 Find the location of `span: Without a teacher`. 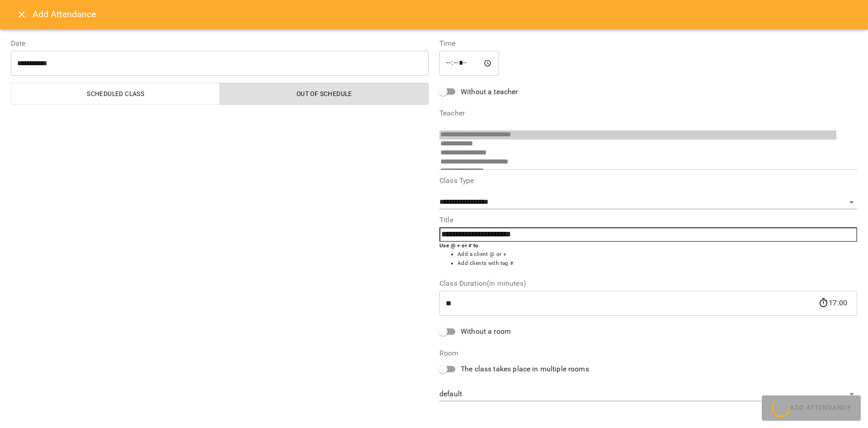

span: Without a teacher is located at coordinates (489, 92).